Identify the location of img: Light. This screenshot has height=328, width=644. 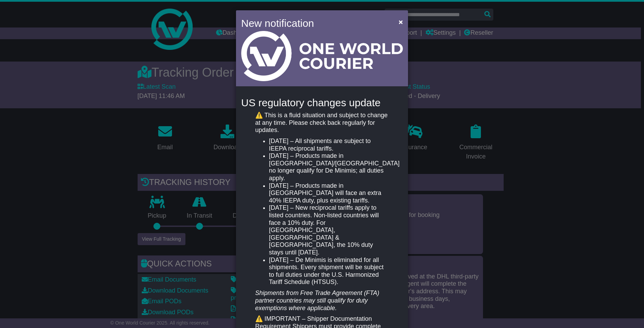
(322, 56).